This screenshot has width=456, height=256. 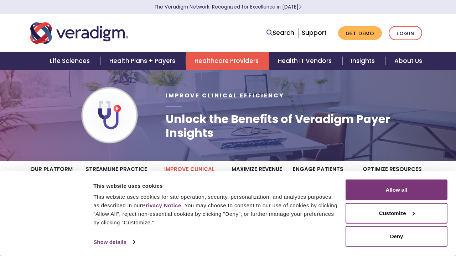 What do you see at coordinates (71, 61) in the screenshot?
I see `a: Life Sciences` at bounding box center [71, 61].